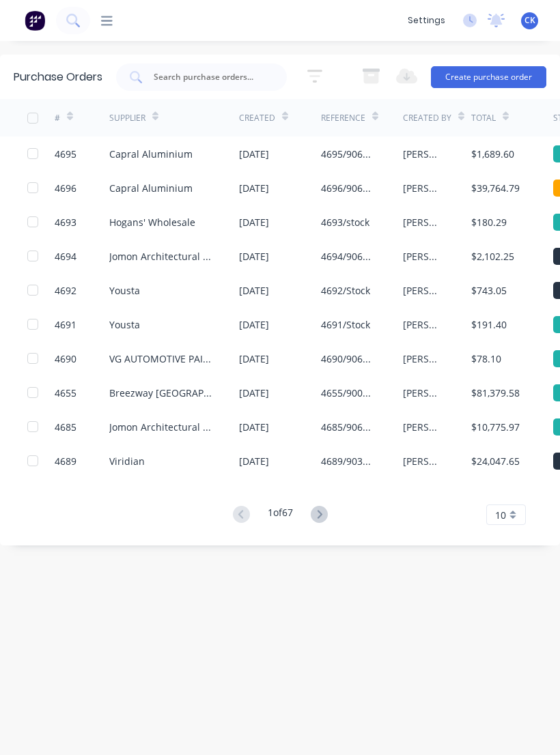  Describe the element at coordinates (257, 119) in the screenshot. I see `div: Created` at that location.